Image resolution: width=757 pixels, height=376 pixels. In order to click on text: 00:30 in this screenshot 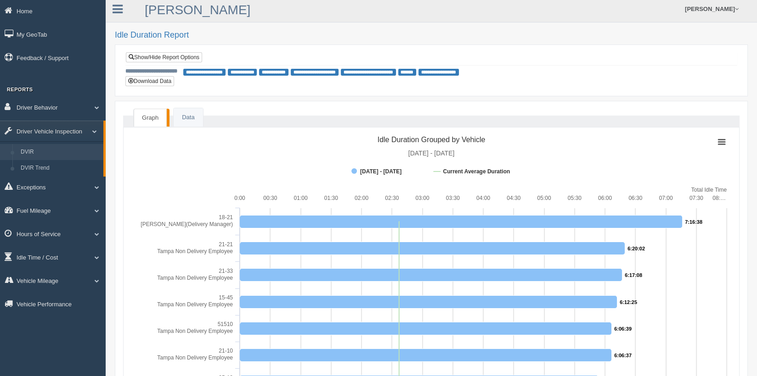, I will do `click(270, 198)`.